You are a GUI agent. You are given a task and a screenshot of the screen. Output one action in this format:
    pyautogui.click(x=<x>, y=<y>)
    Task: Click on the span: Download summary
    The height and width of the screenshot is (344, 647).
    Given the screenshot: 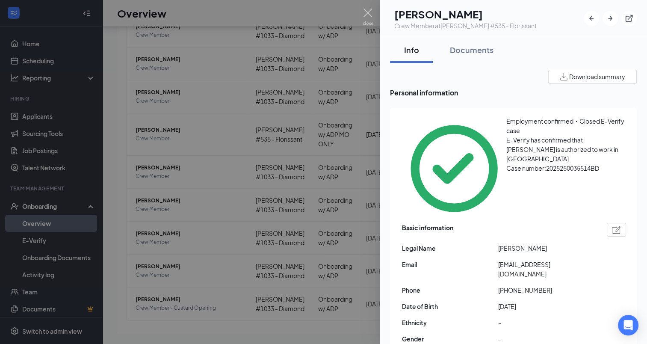 What is the action you would take?
    pyautogui.click(x=597, y=77)
    